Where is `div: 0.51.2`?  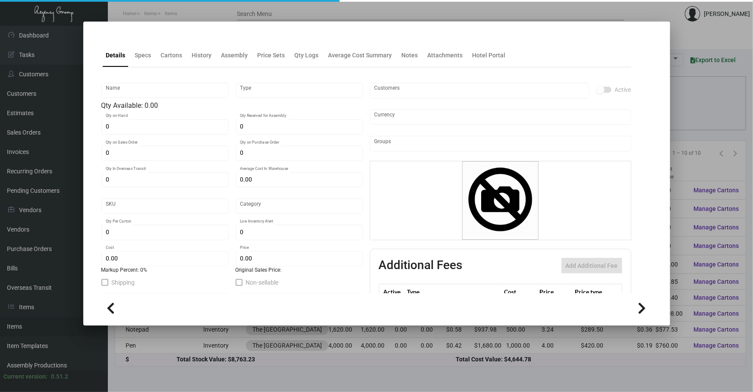
div: 0.51.2 is located at coordinates (60, 377).